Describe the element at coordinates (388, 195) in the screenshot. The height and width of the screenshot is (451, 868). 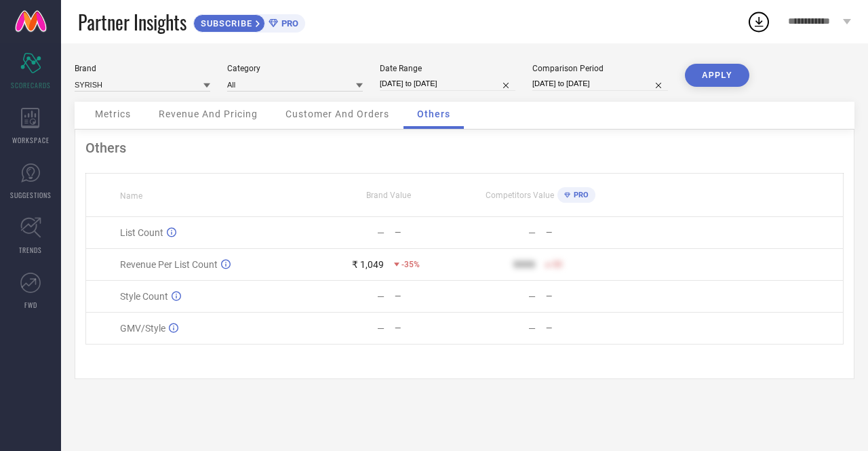
I see `span: Brand Value` at that location.